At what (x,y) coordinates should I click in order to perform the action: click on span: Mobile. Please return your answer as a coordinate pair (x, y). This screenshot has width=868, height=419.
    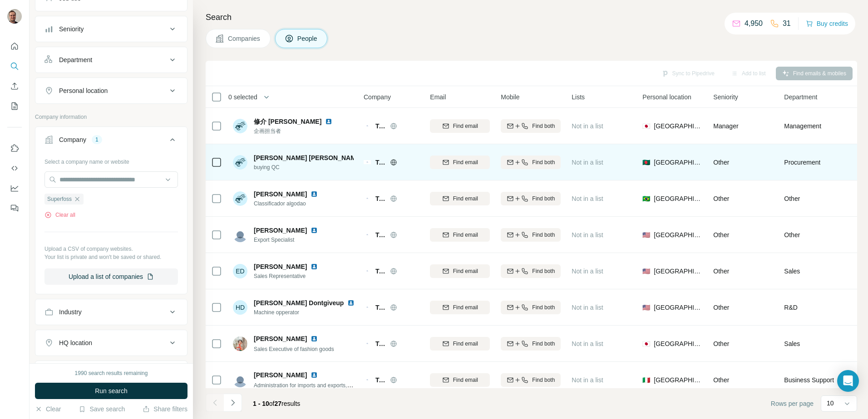
    Looking at the image, I should click on (510, 97).